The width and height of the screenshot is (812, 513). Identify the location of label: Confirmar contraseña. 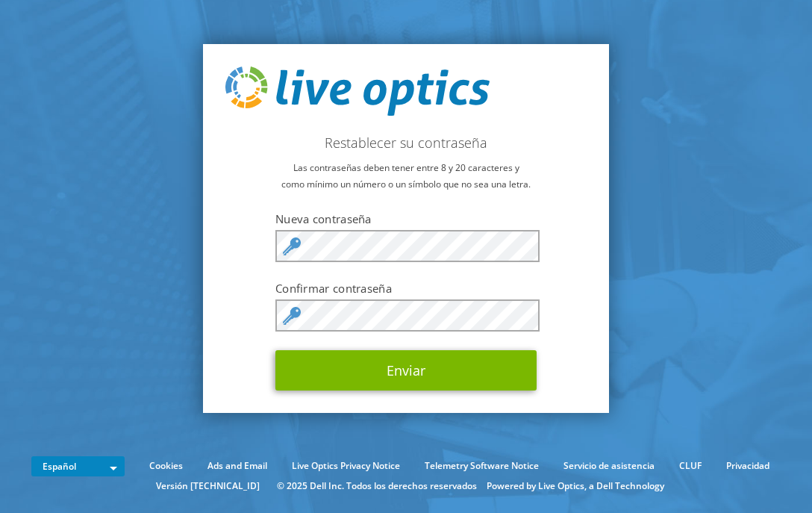
(406, 288).